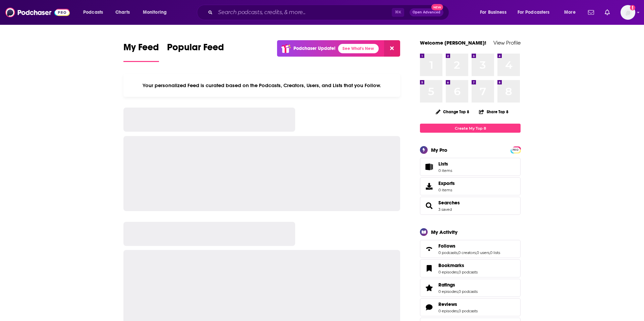 The width and height of the screenshot is (644, 321). I want to click on span: Logged in as kgolds, so click(628, 12).